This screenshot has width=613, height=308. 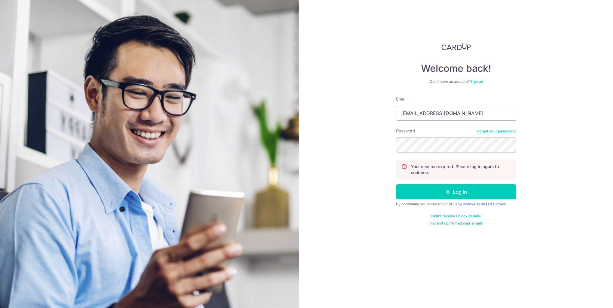 What do you see at coordinates (456, 47) in the screenshot?
I see `img: CardUp Logo` at bounding box center [456, 47].